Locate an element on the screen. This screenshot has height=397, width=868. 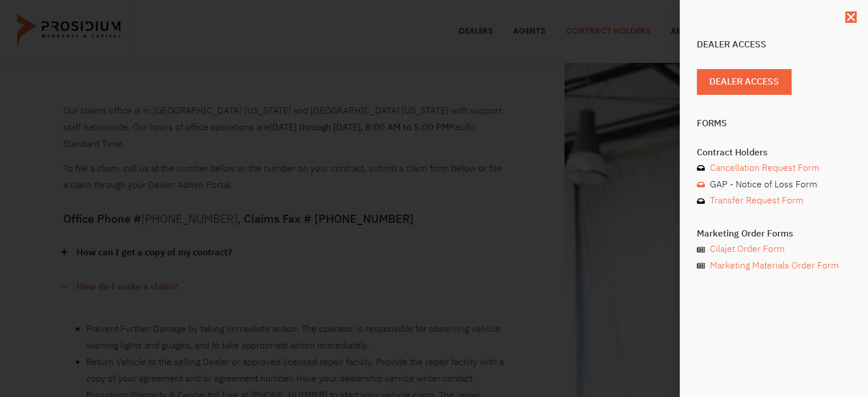
span: Cancellation Request Form is located at coordinates (763, 168).